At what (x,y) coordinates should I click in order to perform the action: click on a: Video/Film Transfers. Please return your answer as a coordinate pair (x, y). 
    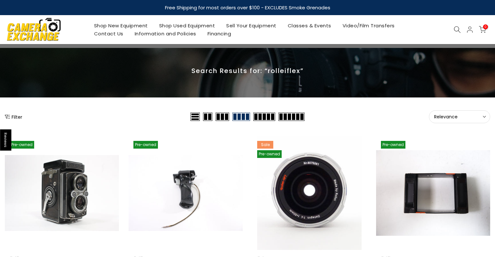
    Looking at the image, I should click on (368, 25).